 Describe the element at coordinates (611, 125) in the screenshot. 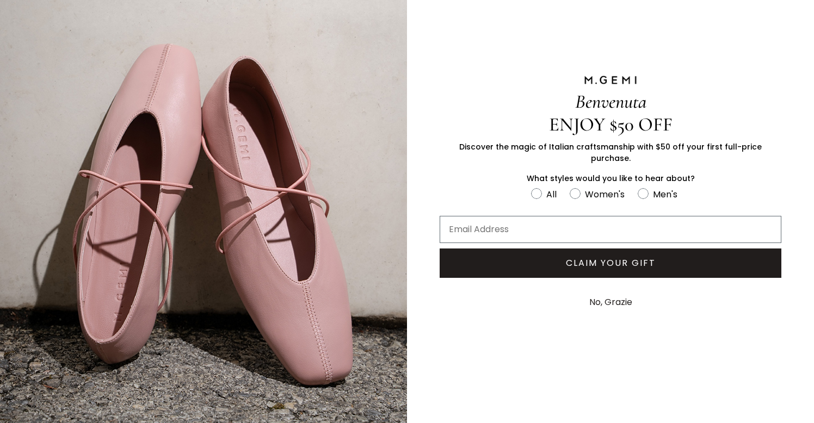

I see `span: ENJOY $50 OFF` at that location.